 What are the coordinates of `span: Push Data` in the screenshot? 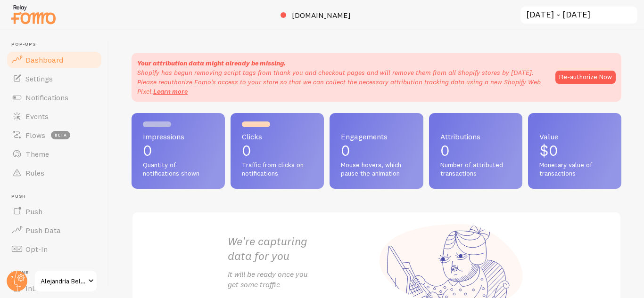 It's located at (43, 230).